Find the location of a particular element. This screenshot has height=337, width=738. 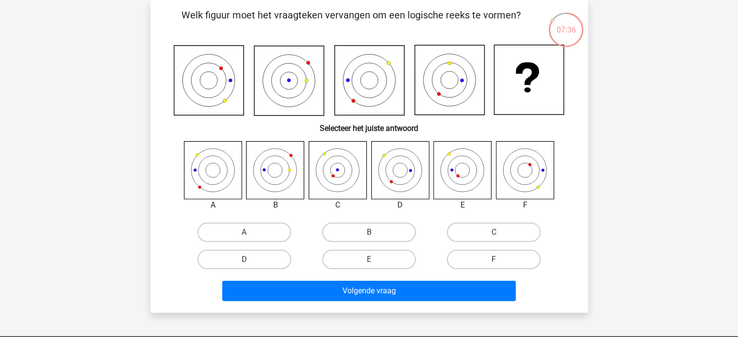

p: Welk figuur moet het vraagteken vervangen om een logische reeks te vormen? is located at coordinates (351, 22).